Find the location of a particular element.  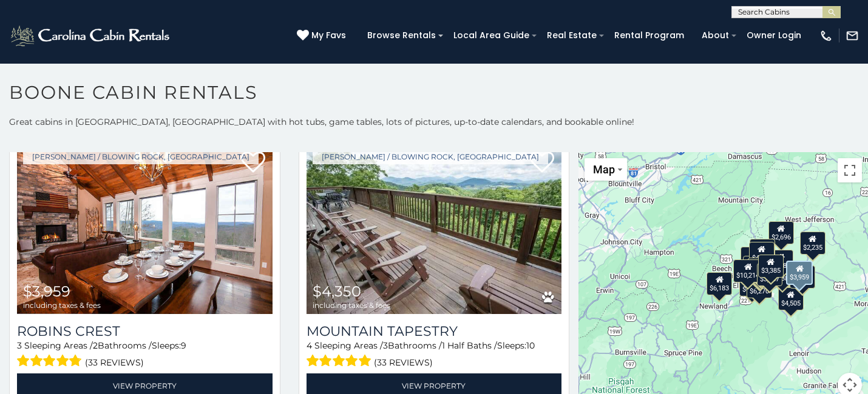

div: $9,735 is located at coordinates (753, 258).